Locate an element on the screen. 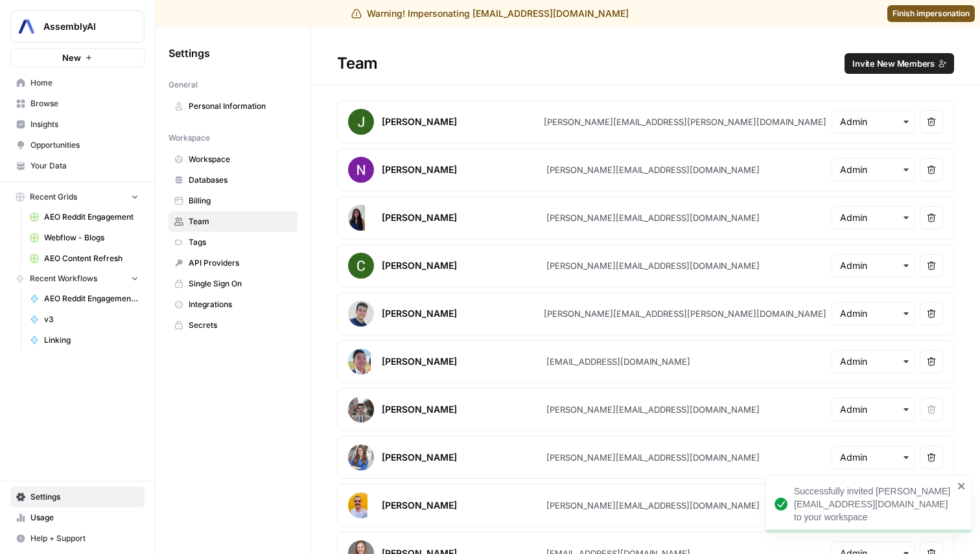 This screenshot has width=980, height=554. span: Billing is located at coordinates (240, 201).